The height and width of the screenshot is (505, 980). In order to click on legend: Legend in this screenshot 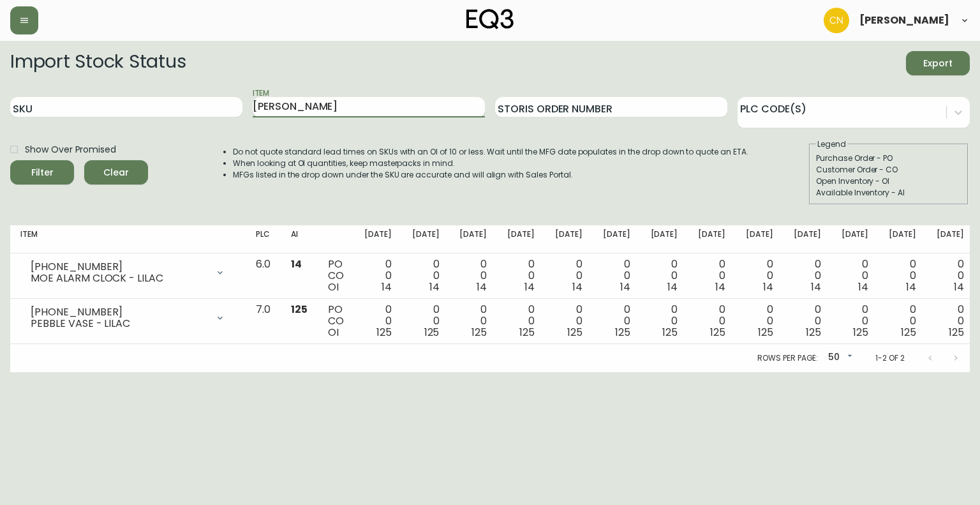, I will do `click(831, 144)`.